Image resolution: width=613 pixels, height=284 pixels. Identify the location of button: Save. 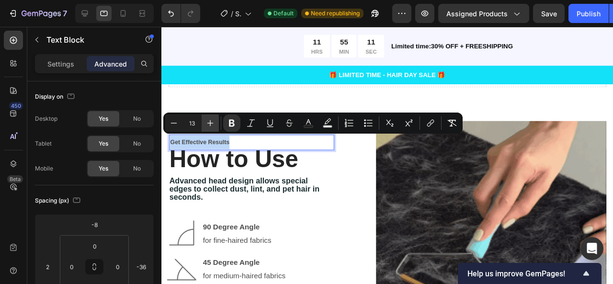
(549, 13).